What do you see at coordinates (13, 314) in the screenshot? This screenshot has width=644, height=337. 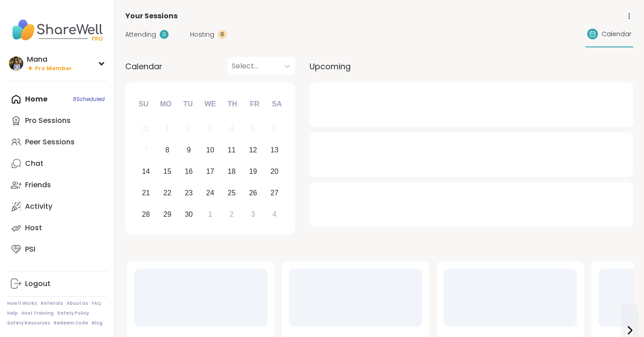 I see `a: Help` at bounding box center [13, 314].